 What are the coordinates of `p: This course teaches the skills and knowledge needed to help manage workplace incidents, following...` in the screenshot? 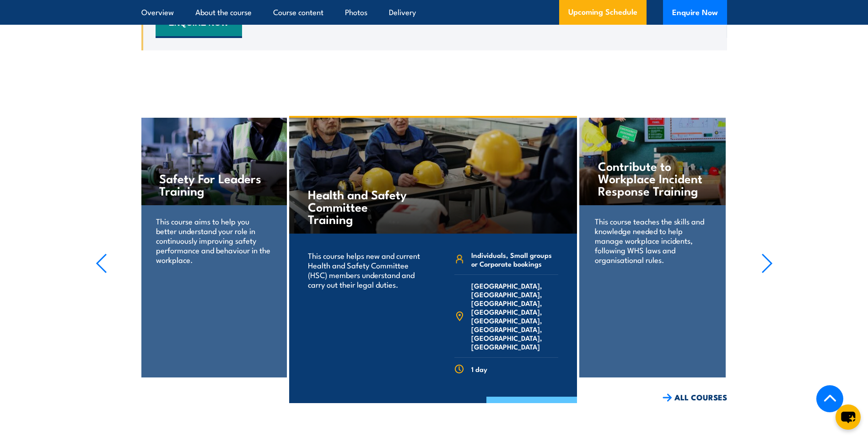 It's located at (652, 240).